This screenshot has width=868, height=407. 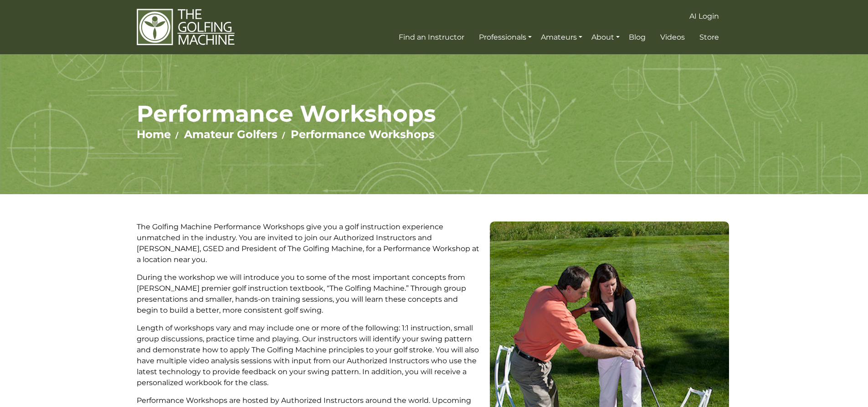 I want to click on a: Home, so click(x=154, y=134).